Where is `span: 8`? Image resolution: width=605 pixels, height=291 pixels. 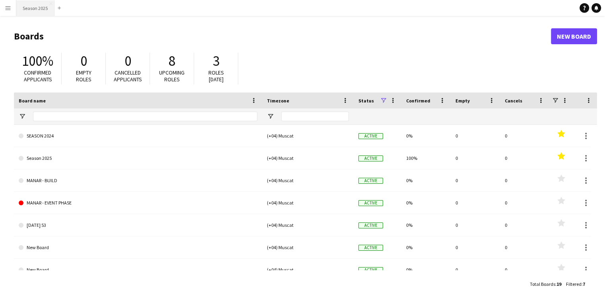 span: 8 is located at coordinates (172, 61).